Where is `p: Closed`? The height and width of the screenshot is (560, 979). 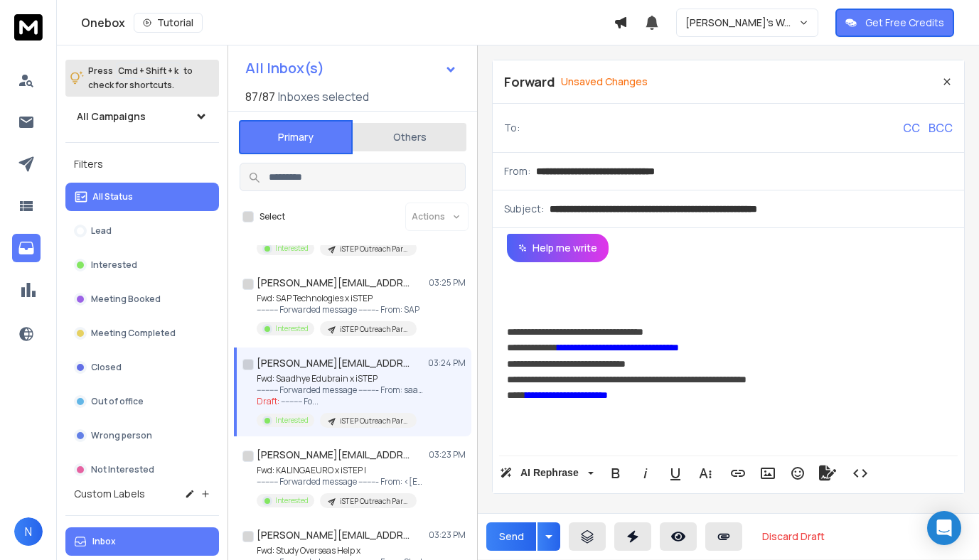 p: Closed is located at coordinates (106, 367).